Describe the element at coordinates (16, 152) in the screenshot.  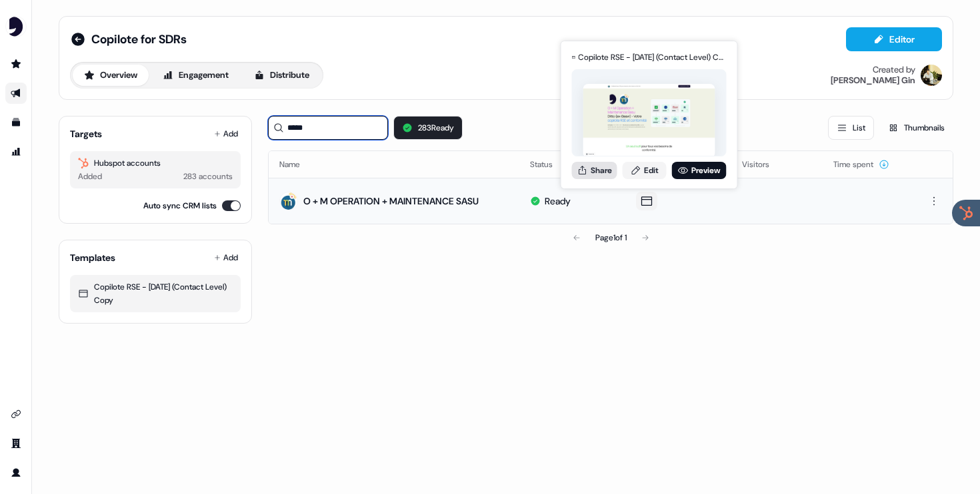
I see `a: Go to attribution` at that location.